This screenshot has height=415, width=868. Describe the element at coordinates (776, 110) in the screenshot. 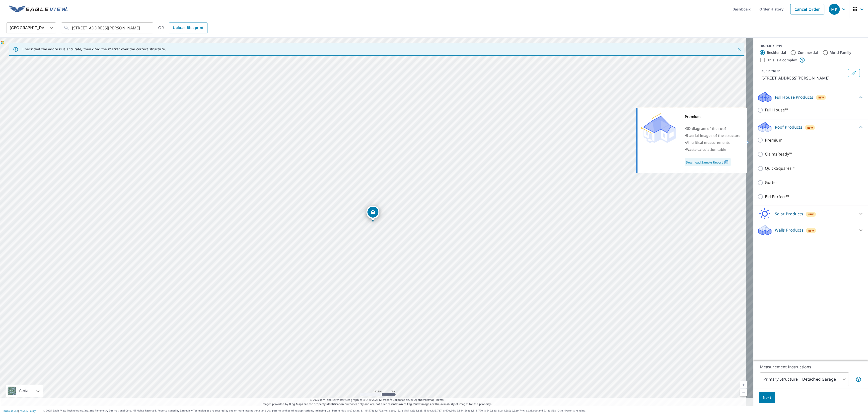

I see `p: Full House™` at that location.